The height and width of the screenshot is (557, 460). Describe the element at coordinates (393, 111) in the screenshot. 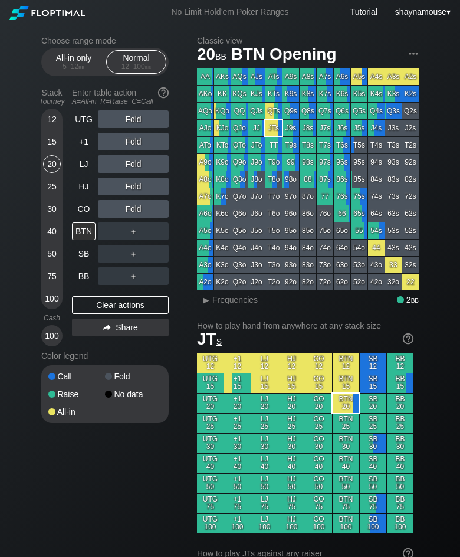

I see `div: Q3s` at that location.